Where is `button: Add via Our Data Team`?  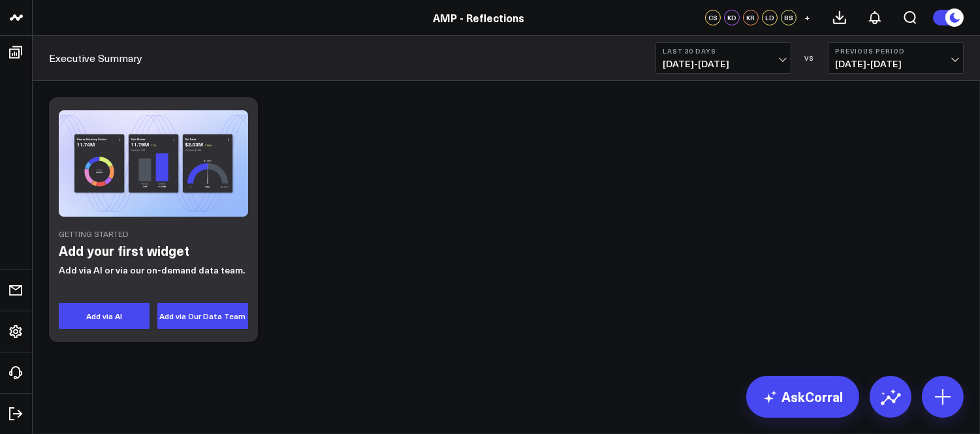 button: Add via Our Data Team is located at coordinates (203, 316).